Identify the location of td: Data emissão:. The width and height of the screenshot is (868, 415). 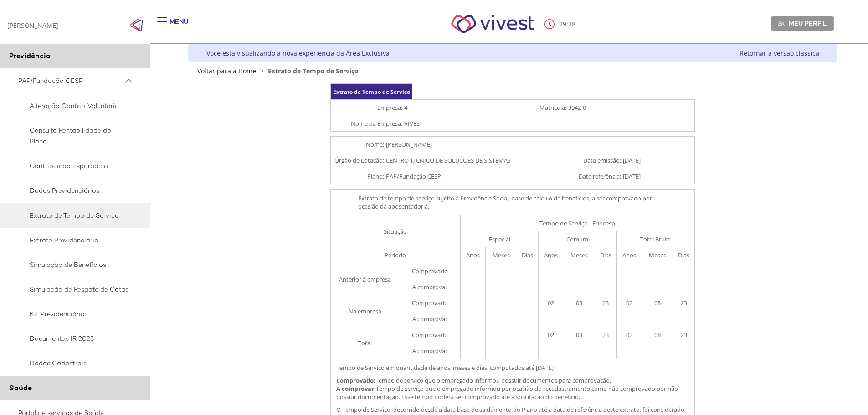
(594, 160).